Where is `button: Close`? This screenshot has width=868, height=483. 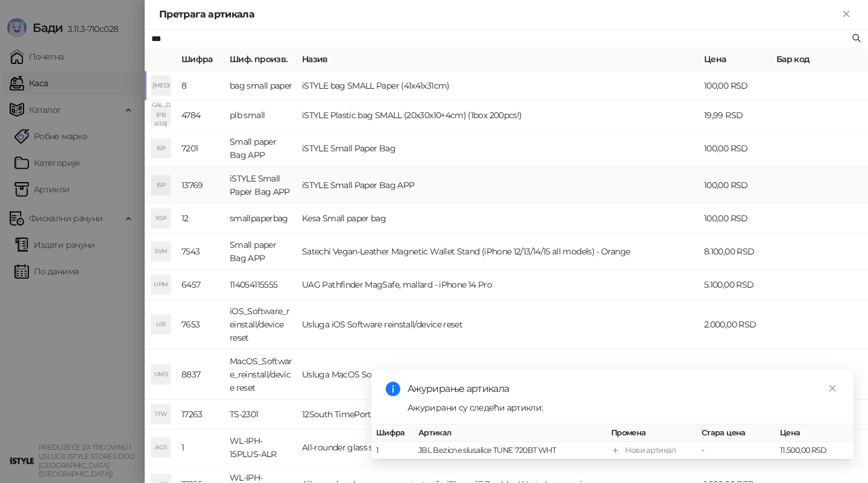
button: Close is located at coordinates (846, 14).